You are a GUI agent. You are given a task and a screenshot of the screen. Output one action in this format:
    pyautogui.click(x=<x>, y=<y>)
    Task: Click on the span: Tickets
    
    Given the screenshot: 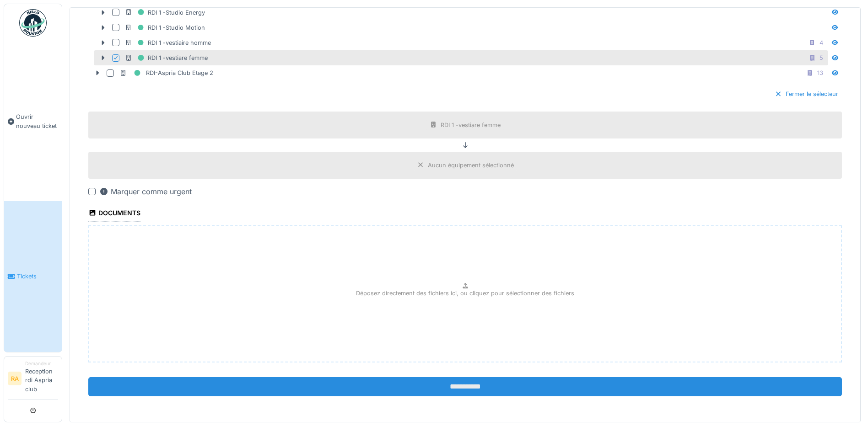 What is the action you would take?
    pyautogui.click(x=38, y=276)
    